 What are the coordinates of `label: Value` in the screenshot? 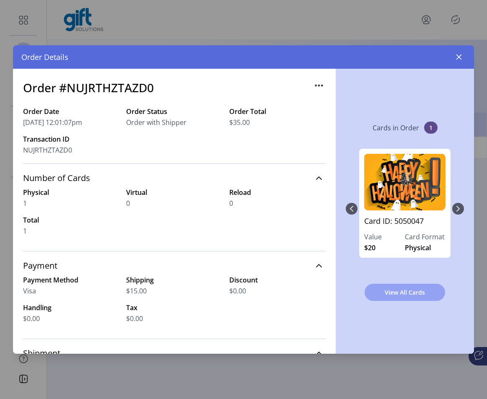 It's located at (384, 237).